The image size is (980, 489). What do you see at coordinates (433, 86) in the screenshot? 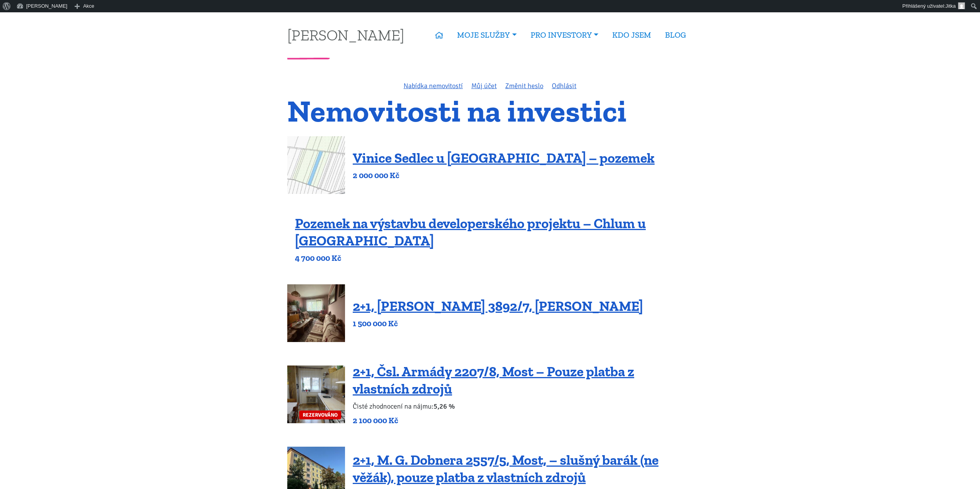
I see `a: Nabídka nemovitostí` at bounding box center [433, 86].